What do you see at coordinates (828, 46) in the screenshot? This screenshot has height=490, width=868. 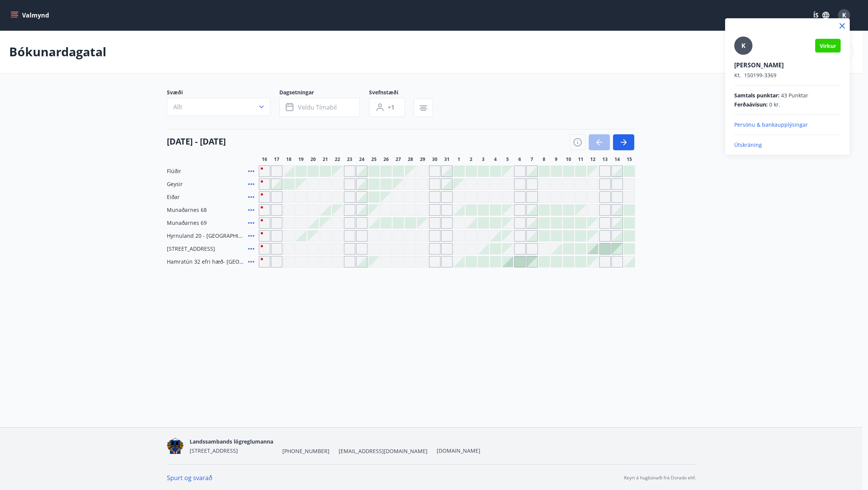 I see `span: Virkur` at bounding box center [828, 46].